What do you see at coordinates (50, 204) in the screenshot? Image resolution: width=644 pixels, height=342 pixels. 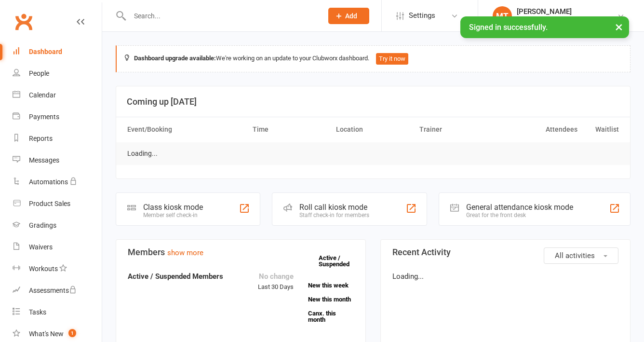 I see `div: Product Sales` at bounding box center [50, 204].